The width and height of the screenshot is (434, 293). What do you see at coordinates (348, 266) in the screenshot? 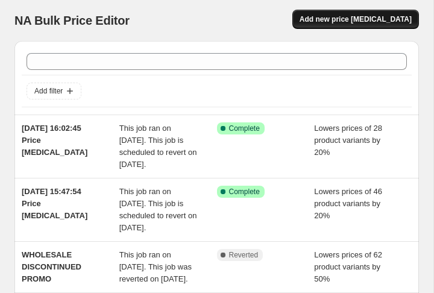
I see `span: Lowers prices of 62 product variants by 50%` at bounding box center [348, 266].